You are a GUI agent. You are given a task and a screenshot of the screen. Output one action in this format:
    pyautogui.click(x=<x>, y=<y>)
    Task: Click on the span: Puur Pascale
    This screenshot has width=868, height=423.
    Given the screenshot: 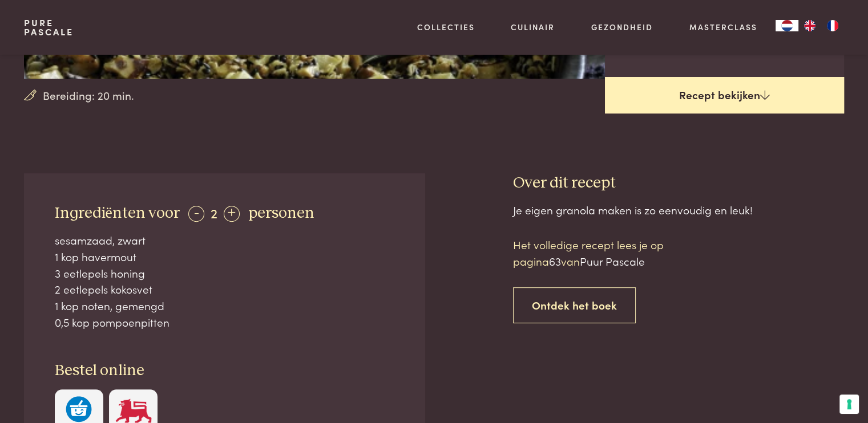 What is the action you would take?
    pyautogui.click(x=612, y=261)
    